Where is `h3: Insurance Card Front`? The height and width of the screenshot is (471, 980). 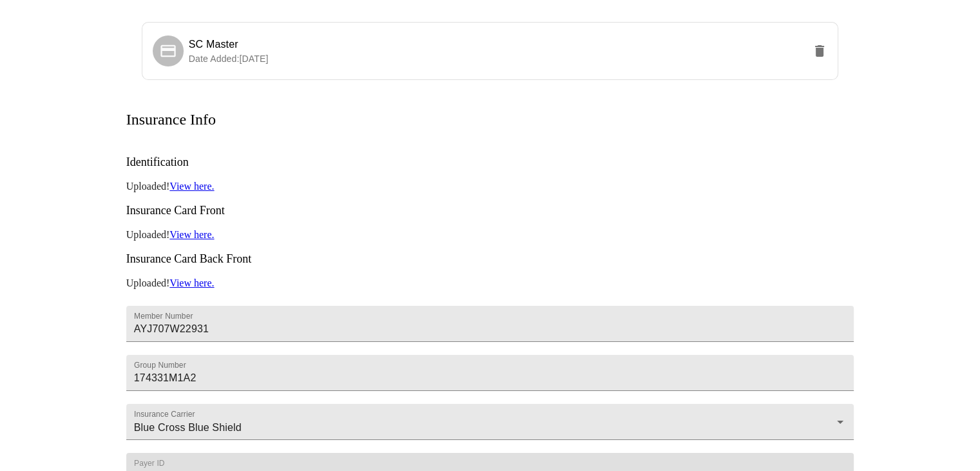 h3: Insurance Card Front is located at coordinates (490, 210).